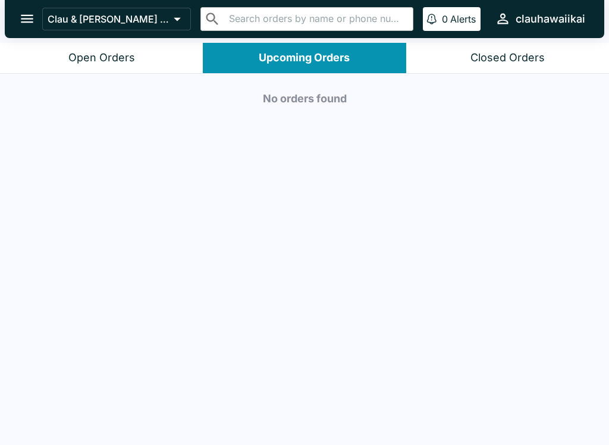 The height and width of the screenshot is (445, 609). I want to click on div: Upcoming Orders, so click(304, 58).